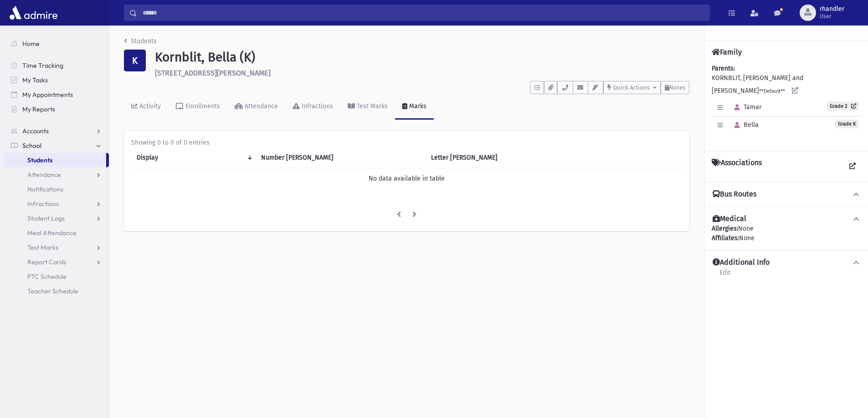 This screenshot has width=868, height=418. Describe the element at coordinates (414, 107) in the screenshot. I see `a: Marks` at that location.